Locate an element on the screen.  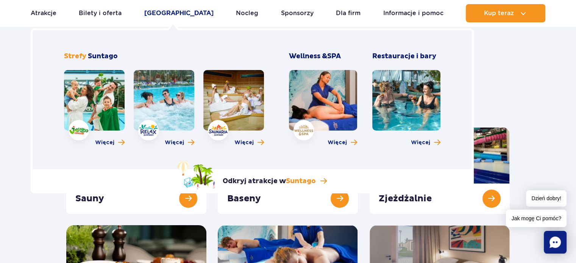
a: Atrakcje is located at coordinates (44, 13).